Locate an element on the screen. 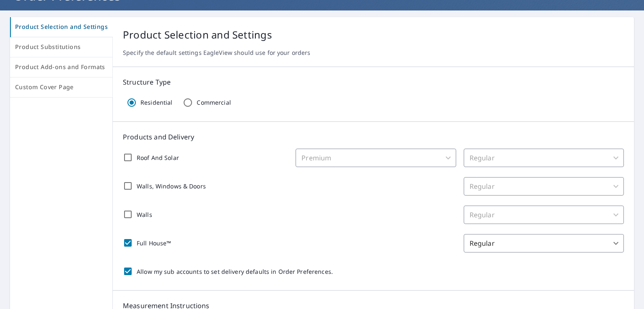  p: Residential is located at coordinates (157, 103).